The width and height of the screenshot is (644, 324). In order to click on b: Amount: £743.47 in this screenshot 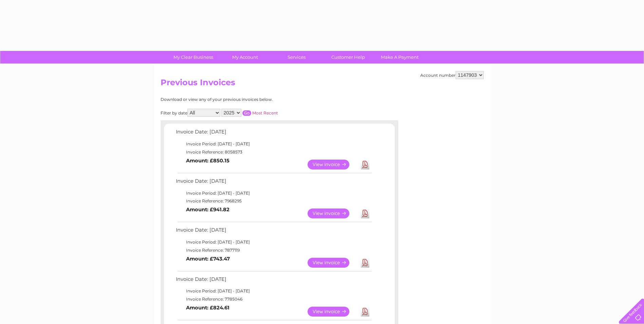, I will do `click(208, 259)`.